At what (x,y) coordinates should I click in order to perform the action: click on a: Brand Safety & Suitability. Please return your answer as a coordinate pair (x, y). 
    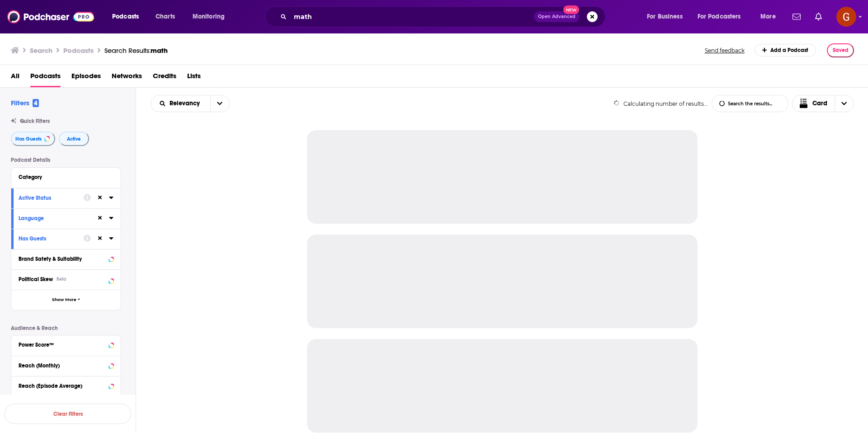
    Looking at the image, I should click on (66, 259).